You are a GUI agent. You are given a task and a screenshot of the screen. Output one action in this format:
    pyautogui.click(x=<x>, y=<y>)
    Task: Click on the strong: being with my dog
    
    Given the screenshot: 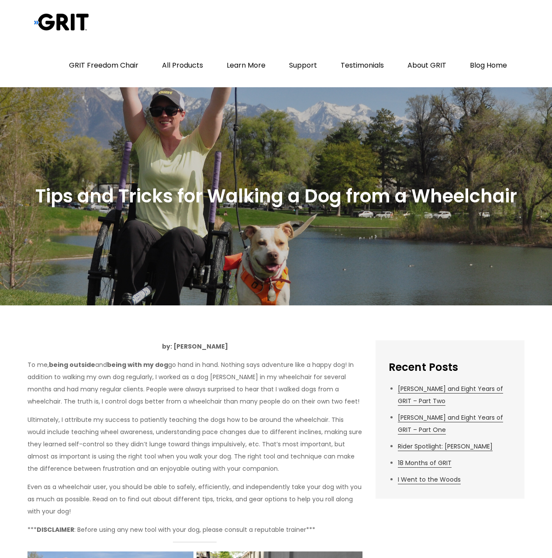 What is the action you would take?
    pyautogui.click(x=137, y=365)
    